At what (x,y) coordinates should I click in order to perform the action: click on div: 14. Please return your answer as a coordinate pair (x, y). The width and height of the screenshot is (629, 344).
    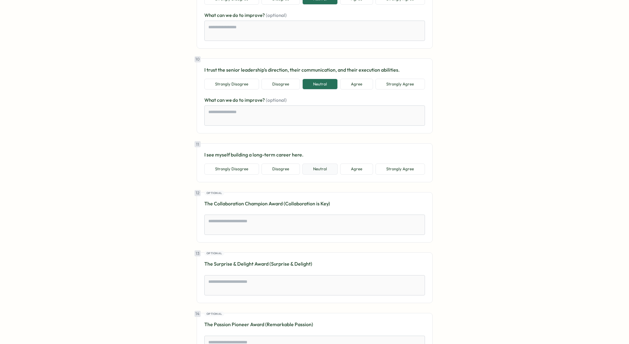
    Looking at the image, I should click on (198, 314).